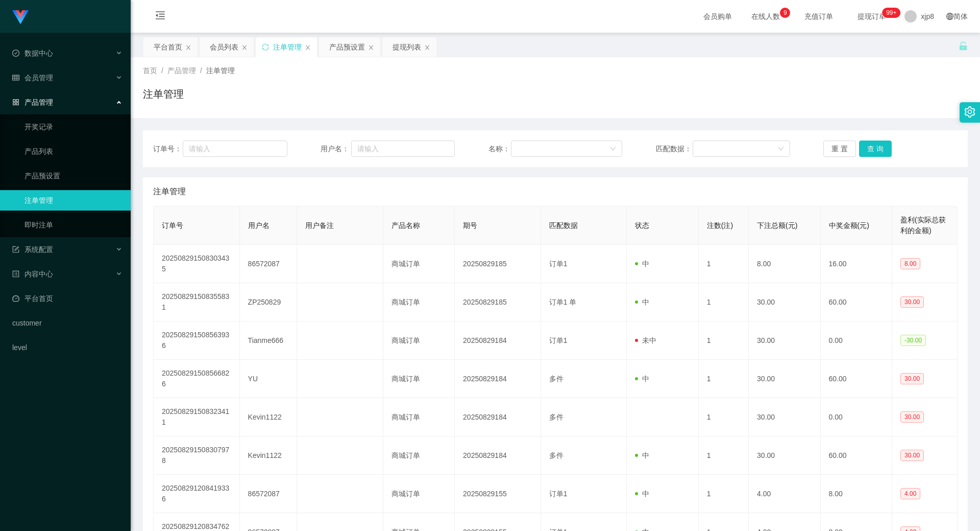  I want to click on td: YU, so click(268, 379).